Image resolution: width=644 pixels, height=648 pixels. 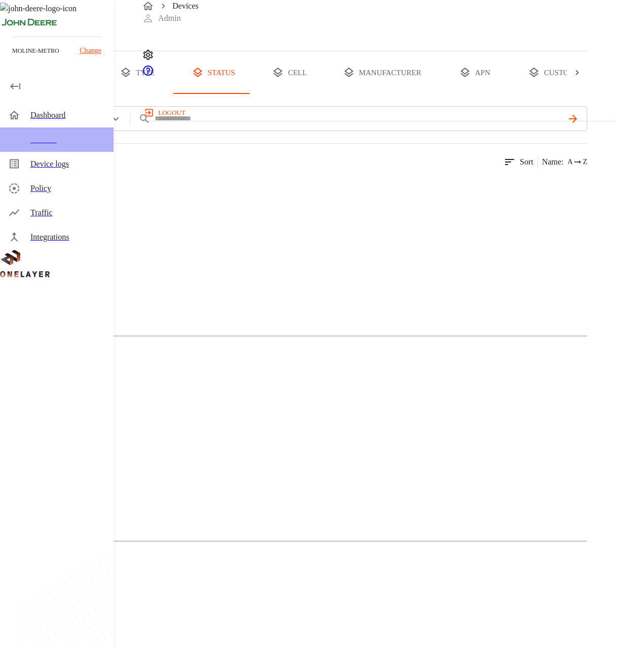 I want to click on li: 12 Models, so click(x=304, y=568).